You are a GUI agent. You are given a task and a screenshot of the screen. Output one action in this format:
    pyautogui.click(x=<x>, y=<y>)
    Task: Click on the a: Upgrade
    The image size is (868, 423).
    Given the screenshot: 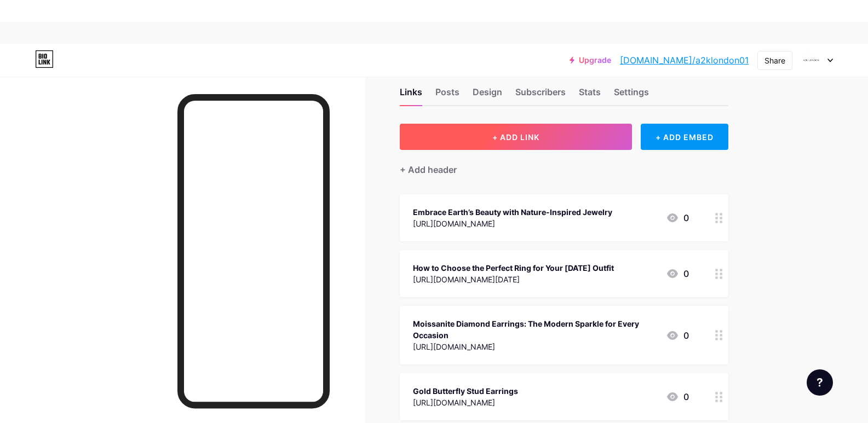 What is the action you would take?
    pyautogui.click(x=590, y=60)
    